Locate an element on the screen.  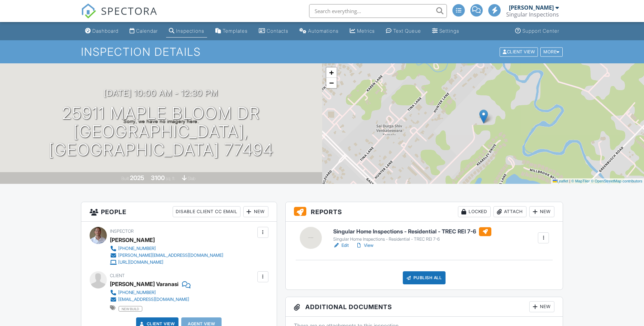
a: Edit is located at coordinates (340, 245).